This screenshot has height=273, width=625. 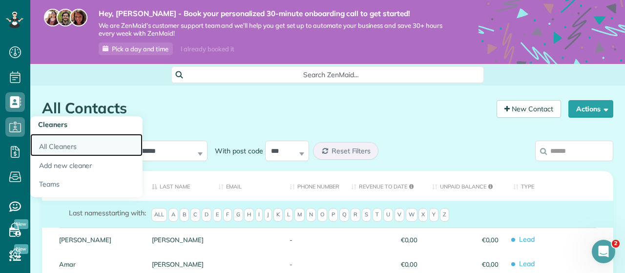 I want to click on span: Pick a day and time, so click(x=140, y=49).